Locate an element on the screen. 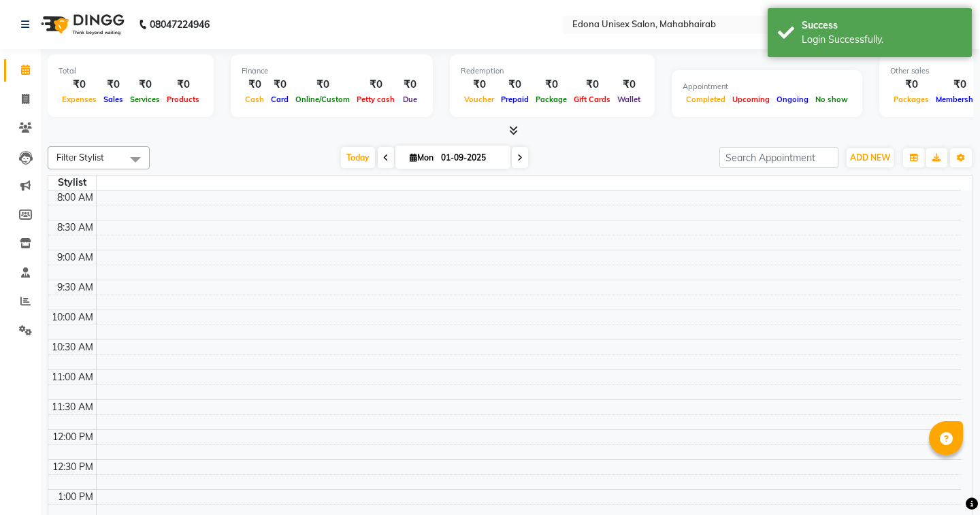 This screenshot has height=515, width=980. b: 08047224946 is located at coordinates (180, 24).